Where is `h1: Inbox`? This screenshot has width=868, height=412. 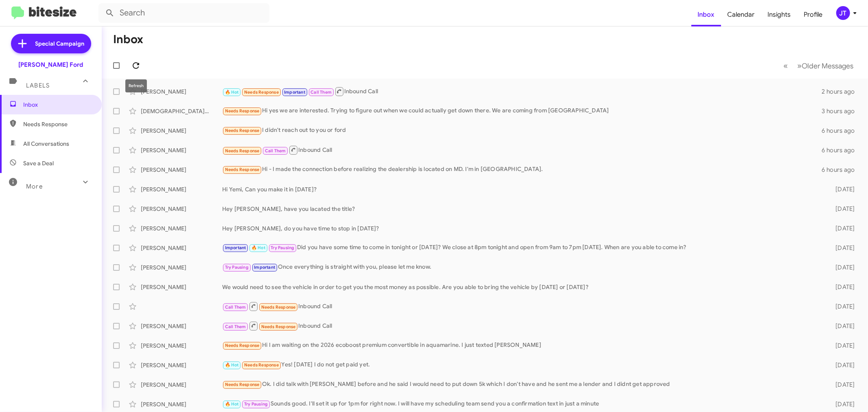 h1: Inbox is located at coordinates (128, 40).